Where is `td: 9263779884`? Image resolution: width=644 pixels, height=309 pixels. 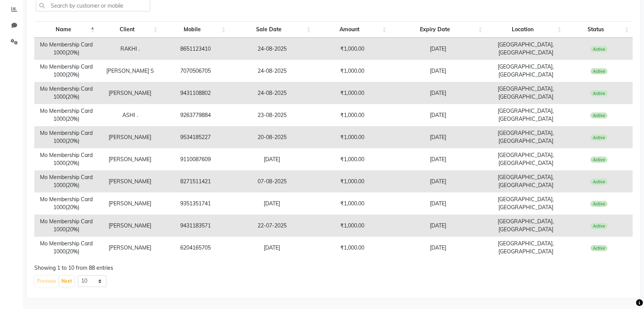 td: 9263779884 is located at coordinates (196, 115).